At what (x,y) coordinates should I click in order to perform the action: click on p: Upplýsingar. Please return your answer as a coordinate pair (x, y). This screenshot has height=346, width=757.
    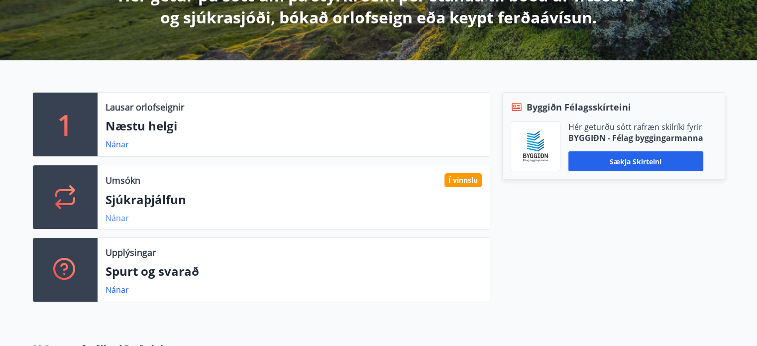
    Looking at the image, I should click on (130, 252).